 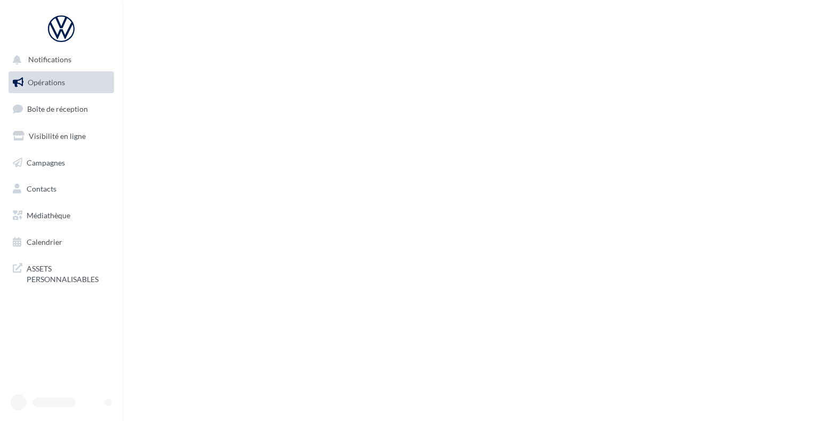 What do you see at coordinates (46, 162) in the screenshot?
I see `span: Campagnes` at bounding box center [46, 162].